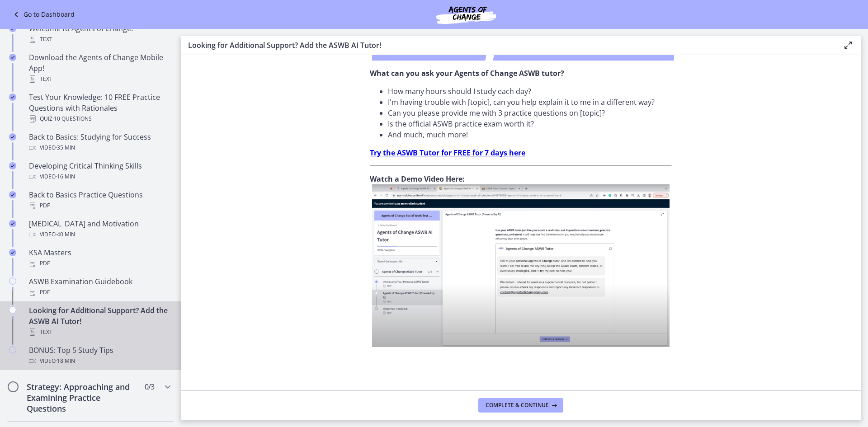 The width and height of the screenshot is (868, 427). Describe the element at coordinates (82, 398) in the screenshot. I see `h2: Strategy: Approaching and Examining Practice Questions` at that location.